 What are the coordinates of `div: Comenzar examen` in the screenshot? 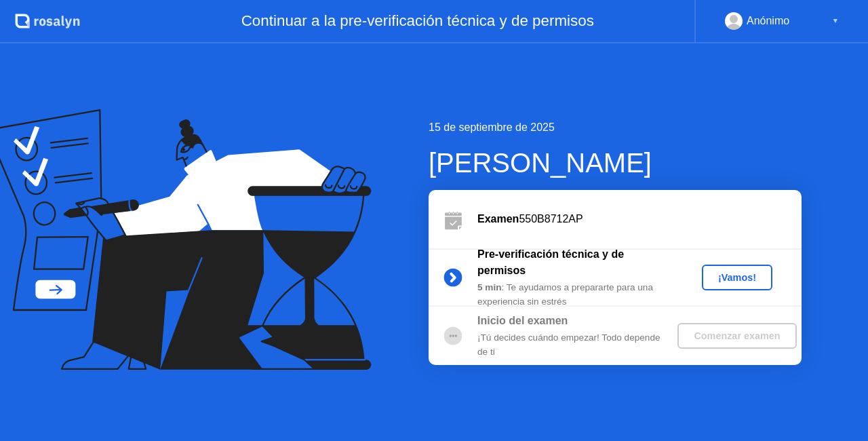 It's located at (736, 336).